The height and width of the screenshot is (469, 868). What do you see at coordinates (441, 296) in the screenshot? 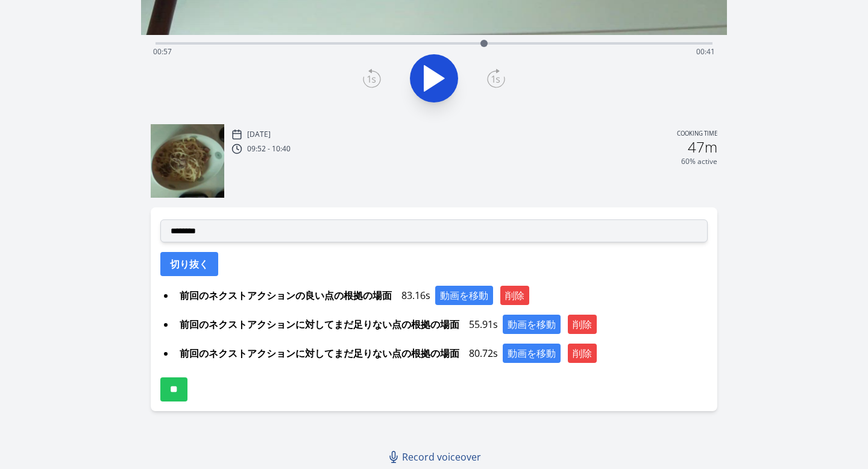
I see `div: 83.16s` at bounding box center [441, 296].